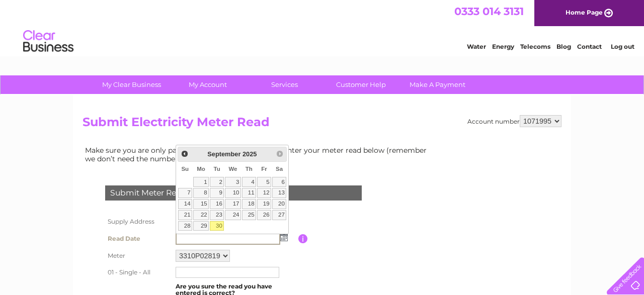 The height and width of the screenshot is (295, 644). Describe the element at coordinates (264, 204) in the screenshot. I see `a: 19` at that location.